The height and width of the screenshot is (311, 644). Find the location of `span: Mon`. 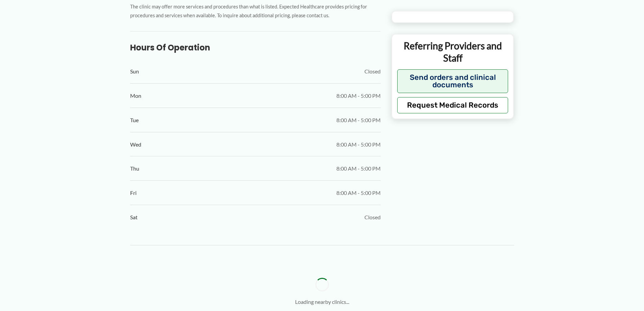

span: Mon is located at coordinates (136, 96).